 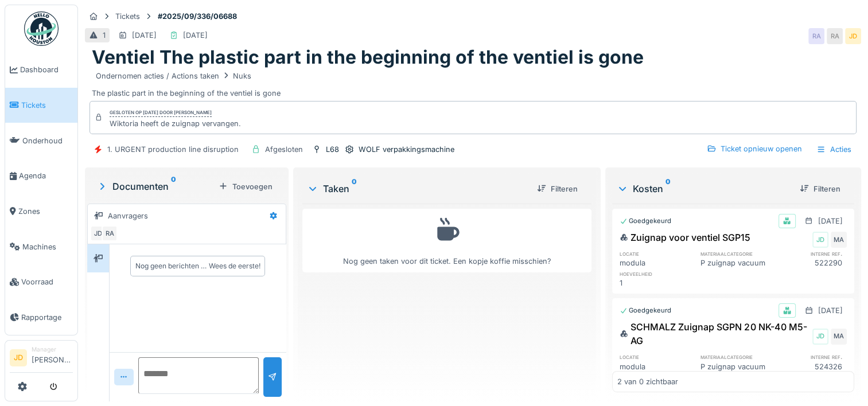 What do you see at coordinates (446, 240) in the screenshot?
I see `div: Nog geen taken voor dit ticket. Een kopje koffie misschien?` at bounding box center [446, 240].